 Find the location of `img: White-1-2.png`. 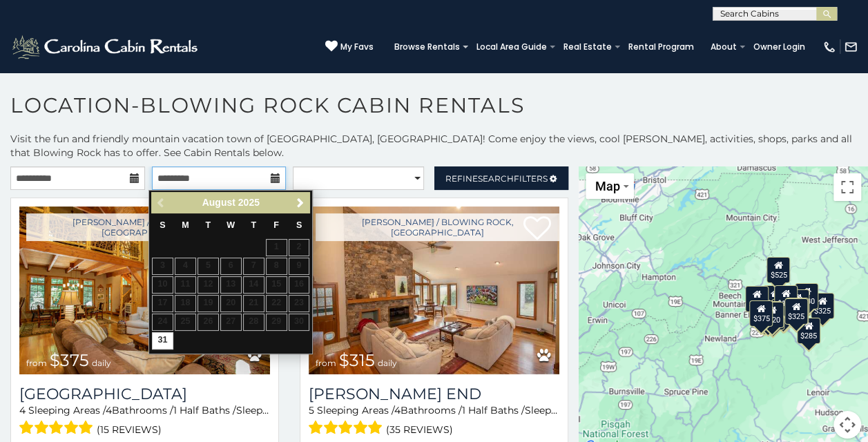

img: White-1-2.png is located at coordinates (105, 47).